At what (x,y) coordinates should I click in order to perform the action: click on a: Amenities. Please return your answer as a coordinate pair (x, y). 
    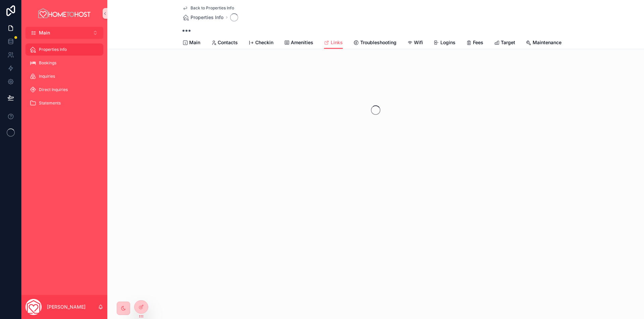
    Looking at the image, I should click on (299, 44).